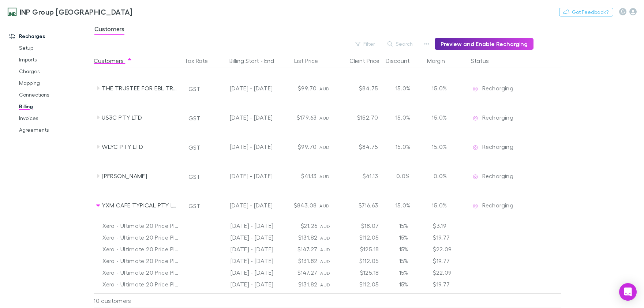 The width and height of the screenshot is (644, 308). Describe the element at coordinates (402, 61) in the screenshot. I see `div: Discount` at that location.